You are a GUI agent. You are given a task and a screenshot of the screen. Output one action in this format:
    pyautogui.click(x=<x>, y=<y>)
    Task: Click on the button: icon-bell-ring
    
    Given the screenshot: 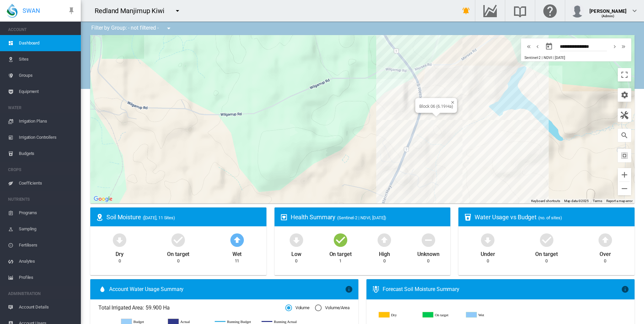 What is the action you would take?
    pyautogui.click(x=466, y=10)
    